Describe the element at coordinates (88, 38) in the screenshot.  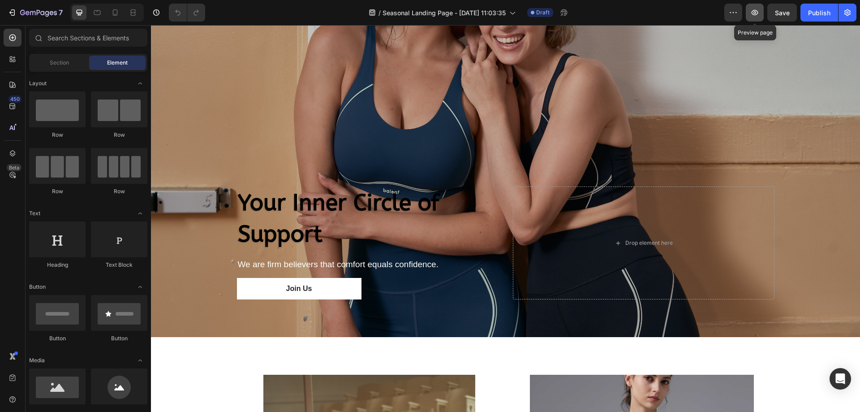
I see `input: Search Sections & Elements` at that location.